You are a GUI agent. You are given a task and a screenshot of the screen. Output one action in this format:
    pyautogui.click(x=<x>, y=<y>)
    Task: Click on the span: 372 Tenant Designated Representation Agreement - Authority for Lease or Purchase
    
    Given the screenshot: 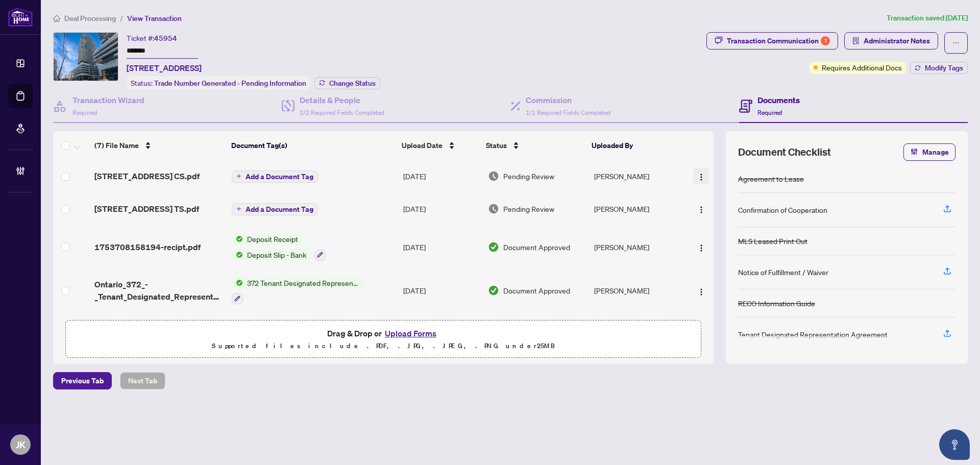 What is the action you would take?
    pyautogui.click(x=303, y=283)
    